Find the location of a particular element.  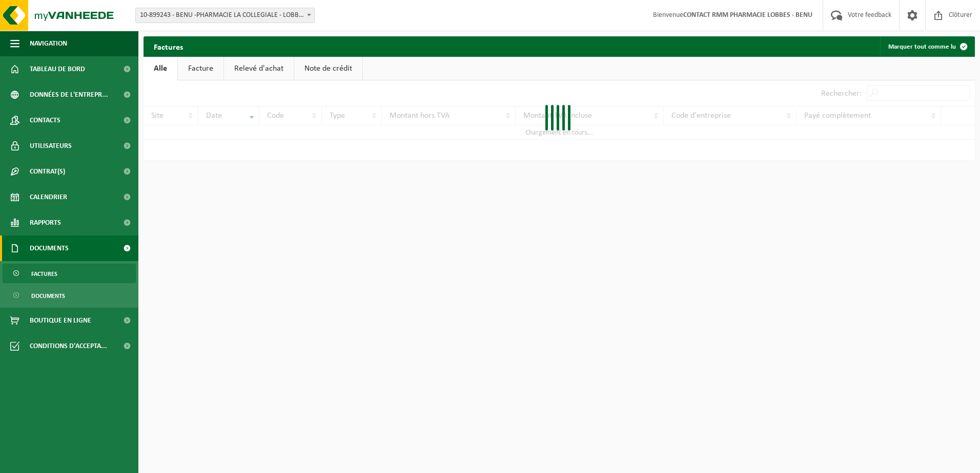

span: Conditions d'accepta... is located at coordinates (68, 346).